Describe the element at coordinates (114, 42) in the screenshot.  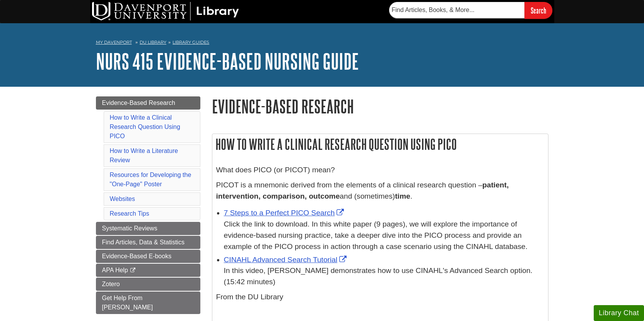
I see `a: My Davenport` at that location.